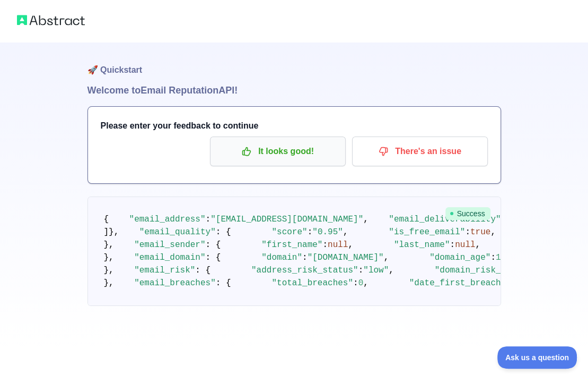 The image size is (588, 374). I want to click on p: There's an issue, so click(420, 151).